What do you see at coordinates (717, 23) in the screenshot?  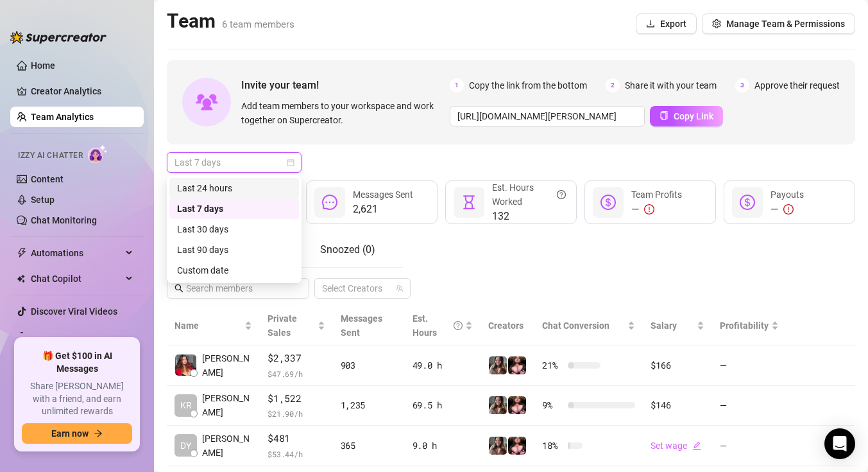 I see `span: setting` at bounding box center [717, 23].